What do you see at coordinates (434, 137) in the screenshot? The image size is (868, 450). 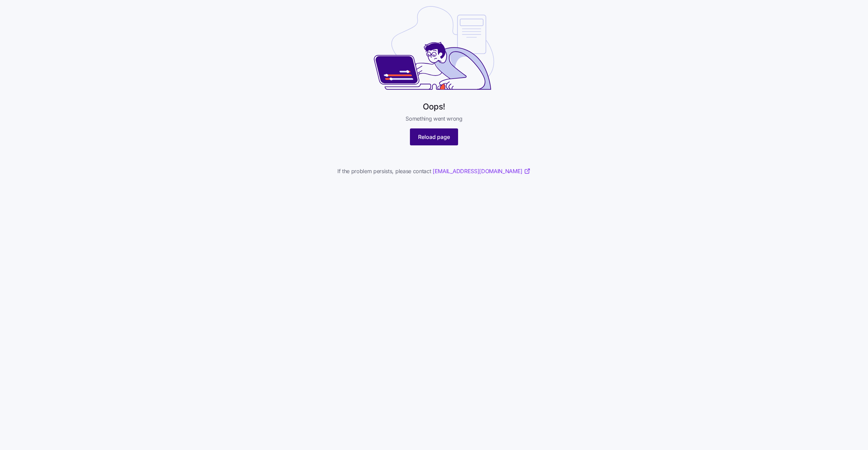 I see `span: Reload page` at bounding box center [434, 137].